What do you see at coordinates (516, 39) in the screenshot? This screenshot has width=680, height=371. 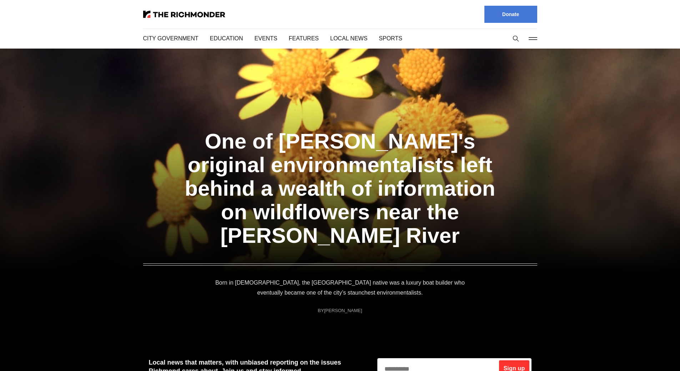 I see `button: Search this site` at bounding box center [516, 39].